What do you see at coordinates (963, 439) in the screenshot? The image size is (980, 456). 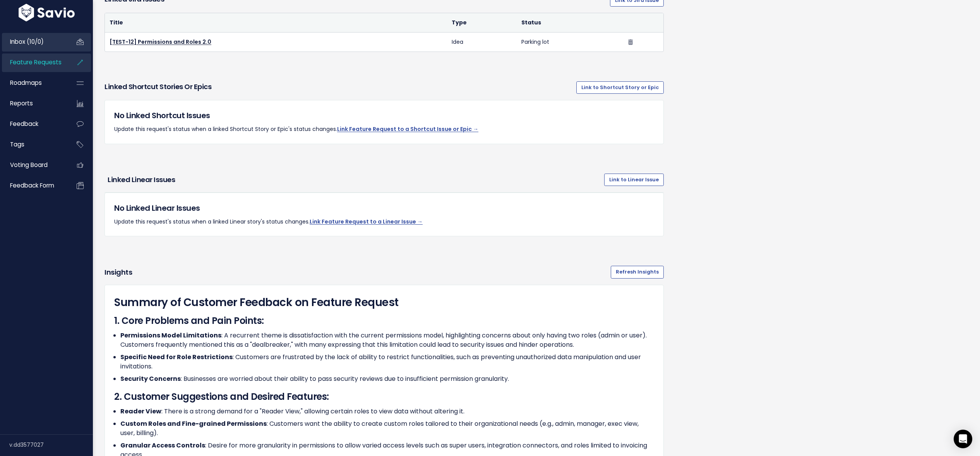 I see `div: Open Intercom Messenger` at bounding box center [963, 439].